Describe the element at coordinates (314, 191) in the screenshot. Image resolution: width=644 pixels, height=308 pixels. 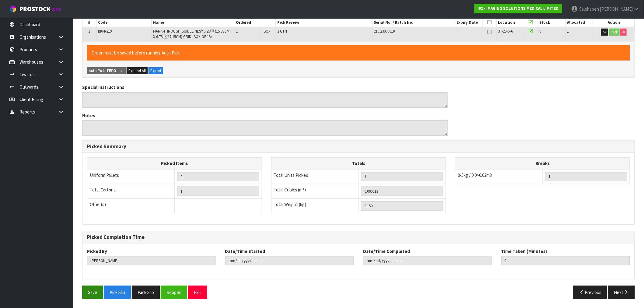
I see `td: Total Cubics (m³)` at that location.